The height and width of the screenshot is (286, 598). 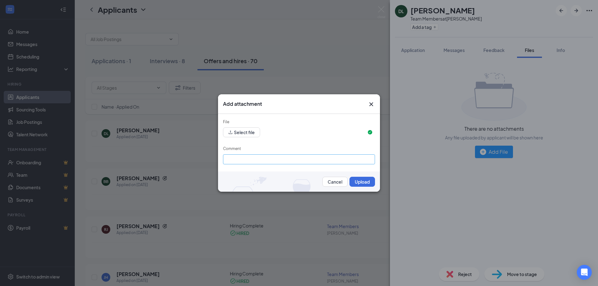 I want to click on button: Close, so click(x=371, y=104).